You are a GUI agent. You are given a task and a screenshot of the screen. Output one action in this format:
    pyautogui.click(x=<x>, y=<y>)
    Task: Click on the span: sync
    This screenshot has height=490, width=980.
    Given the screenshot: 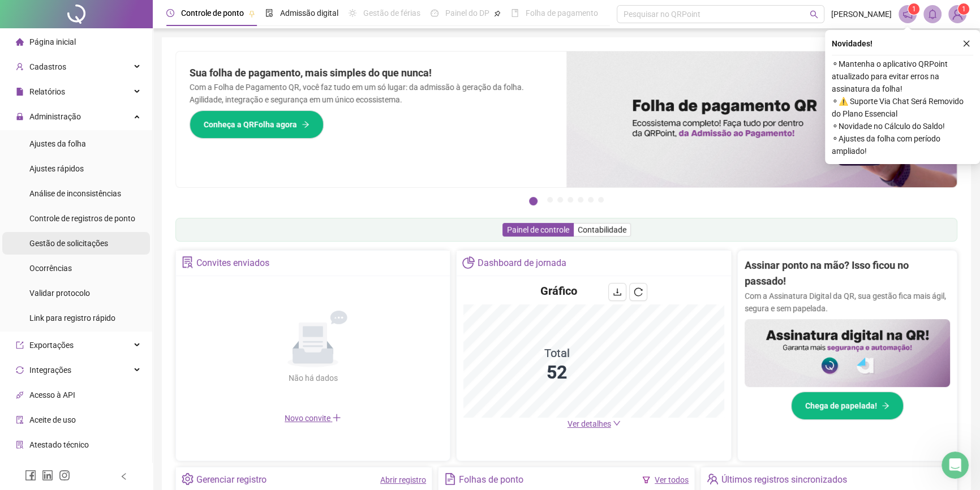 What is the action you would take?
    pyautogui.click(x=20, y=370)
    